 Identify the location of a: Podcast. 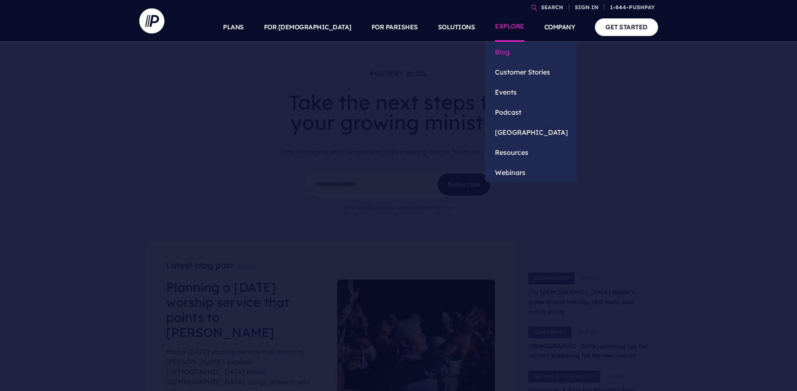
(531, 112).